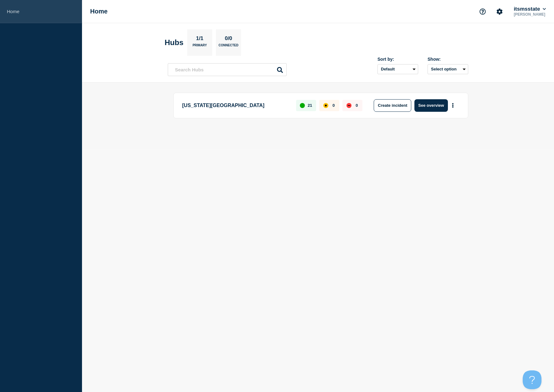  I want to click on input: Search Hubs, so click(227, 70).